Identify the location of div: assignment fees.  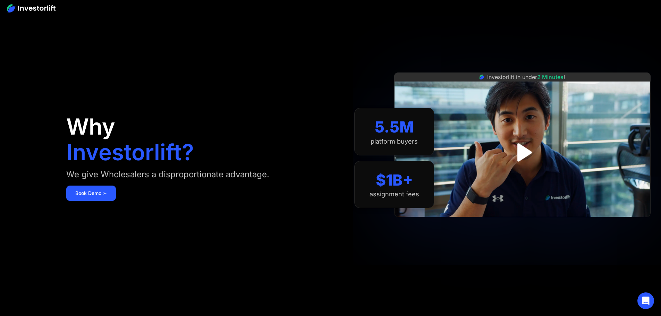
(394, 194).